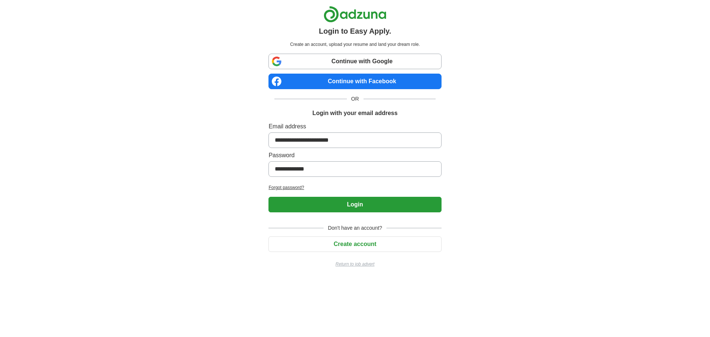  What do you see at coordinates (354, 244) in the screenshot?
I see `a: Create account` at bounding box center [354, 244].